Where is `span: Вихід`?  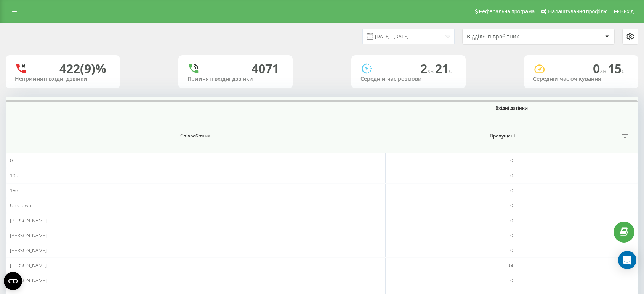
span: Вихід is located at coordinates (626, 11).